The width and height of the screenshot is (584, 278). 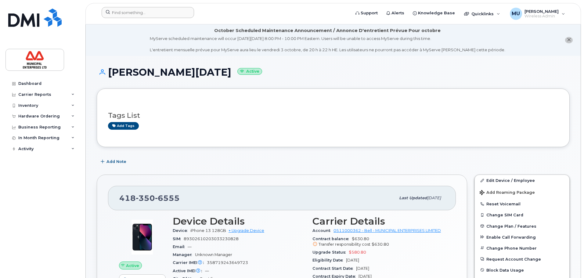 What do you see at coordinates (323, 230) in the screenshot?
I see `span: Account` at bounding box center [323, 230].